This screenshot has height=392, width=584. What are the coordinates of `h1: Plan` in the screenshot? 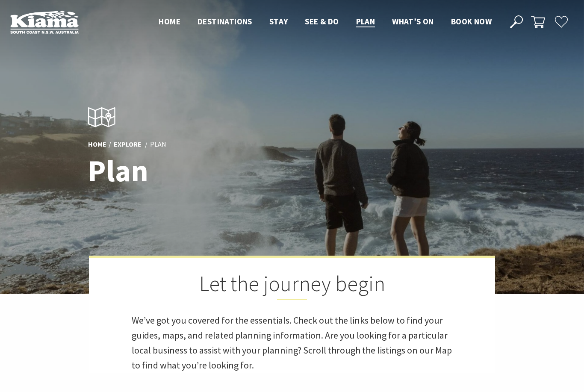 It's located at (209, 171).